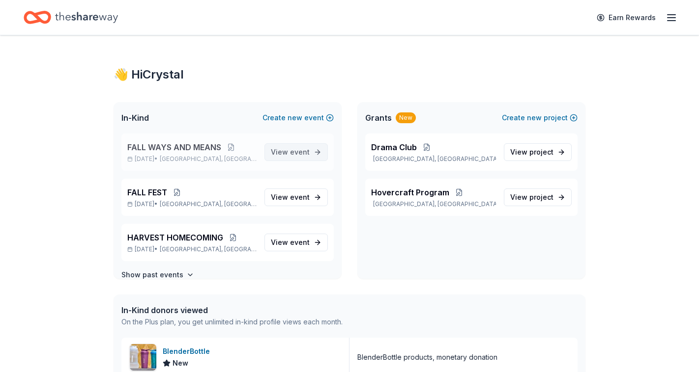  What do you see at coordinates (180, 364) in the screenshot?
I see `span: New` at bounding box center [180, 364].